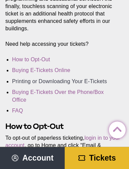 The height and width of the screenshot is (169, 129). I want to click on a: Back to Top, so click(116, 128).